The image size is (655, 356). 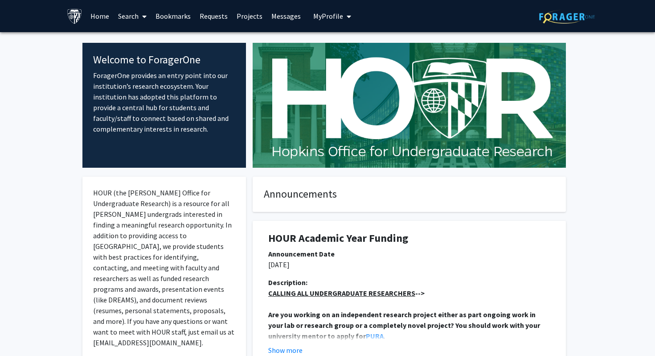 What do you see at coordinates (250, 16) in the screenshot?
I see `a: Projects` at bounding box center [250, 16].